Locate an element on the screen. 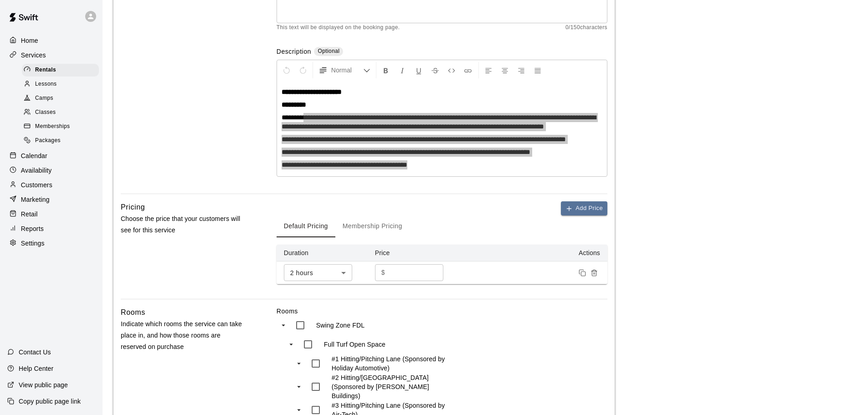  a: Services is located at coordinates (51, 55).